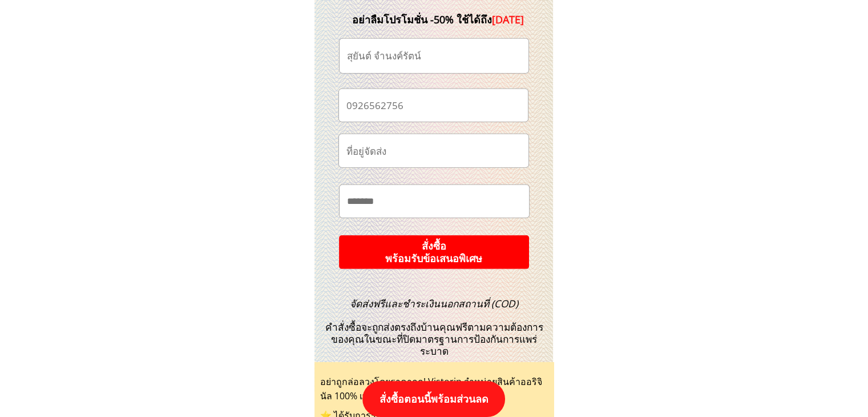  Describe the element at coordinates (435, 389) in the screenshot. I see `div: อย่าถูกล่อลวงโดยราคาถูก! Vistorin จำหน่ายสินค้าออริจินัล 100% เท่านั้น` at that location.